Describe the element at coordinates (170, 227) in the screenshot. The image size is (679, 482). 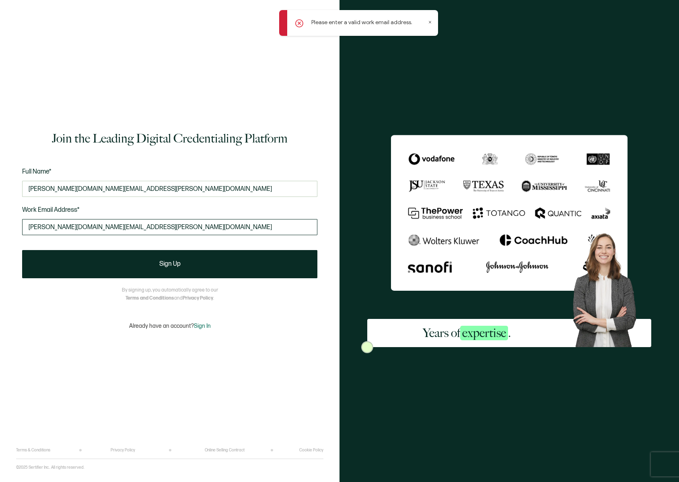
I see `input: Enter your work email address` at that location.